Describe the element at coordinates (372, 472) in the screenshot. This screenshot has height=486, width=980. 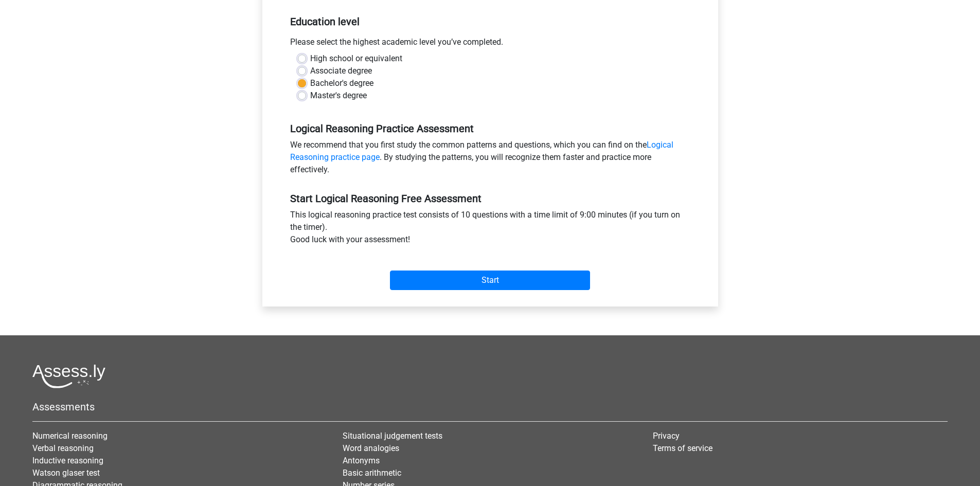
I see `a: Basic arithmetic` at that location.